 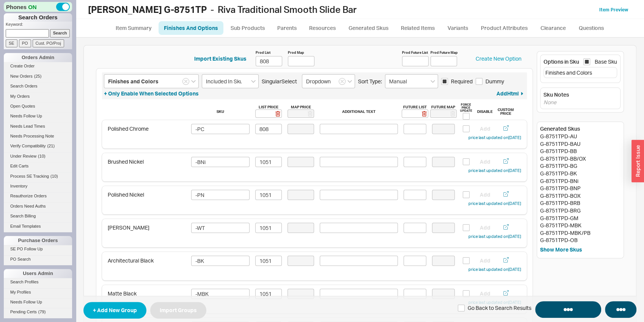 I want to click on a: Sub Products, so click(x=247, y=28).